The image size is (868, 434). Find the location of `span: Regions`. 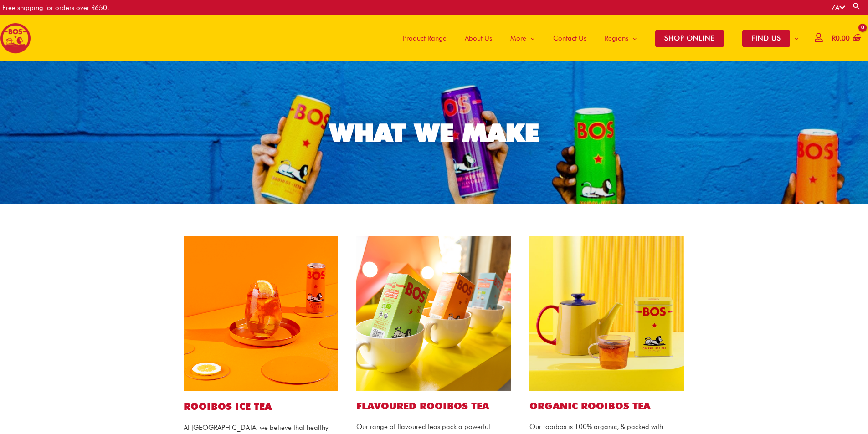

span: Regions is located at coordinates (616, 38).